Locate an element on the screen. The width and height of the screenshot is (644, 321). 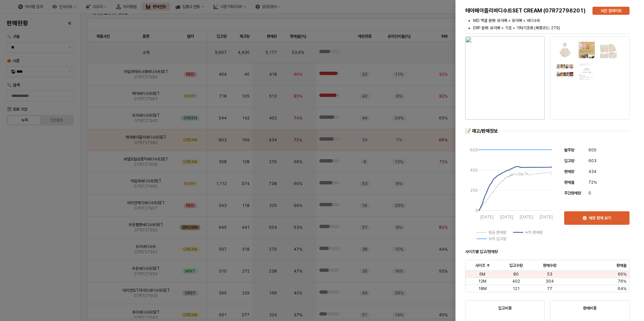
span: 600 is located at coordinates (592, 150).